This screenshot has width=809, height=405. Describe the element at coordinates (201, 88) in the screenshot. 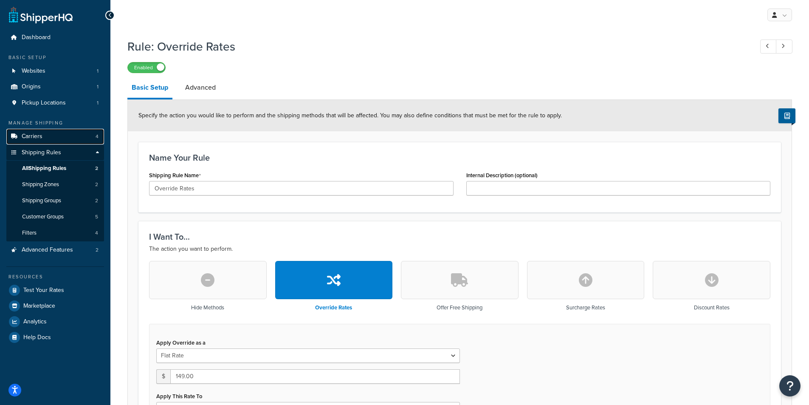

I see `a: Advanced` at that location.